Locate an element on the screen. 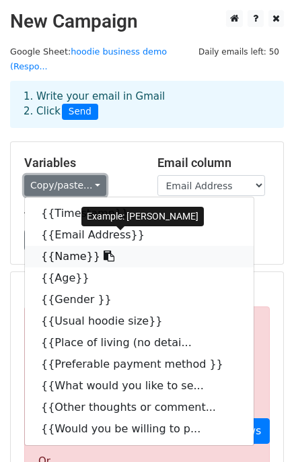 Image resolution: width=294 pixels, height=462 pixels. a: Daily emails left: 50 is located at coordinates (239, 51).